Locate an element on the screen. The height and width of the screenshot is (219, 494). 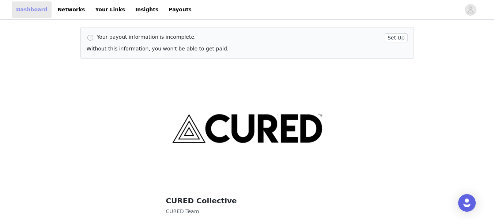
p: Your payout information is incomplete. is located at coordinates (239, 37).